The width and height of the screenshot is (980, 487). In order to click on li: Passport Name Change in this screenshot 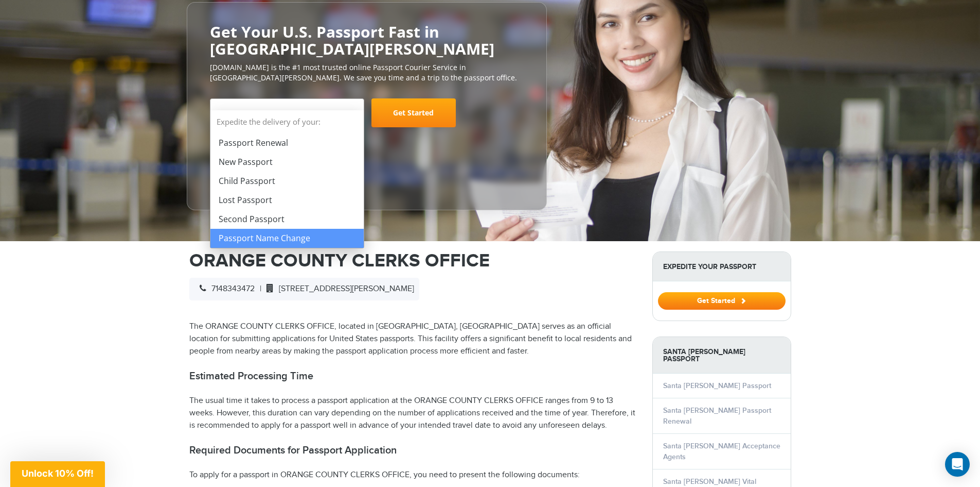, I will do `click(287, 238)`.